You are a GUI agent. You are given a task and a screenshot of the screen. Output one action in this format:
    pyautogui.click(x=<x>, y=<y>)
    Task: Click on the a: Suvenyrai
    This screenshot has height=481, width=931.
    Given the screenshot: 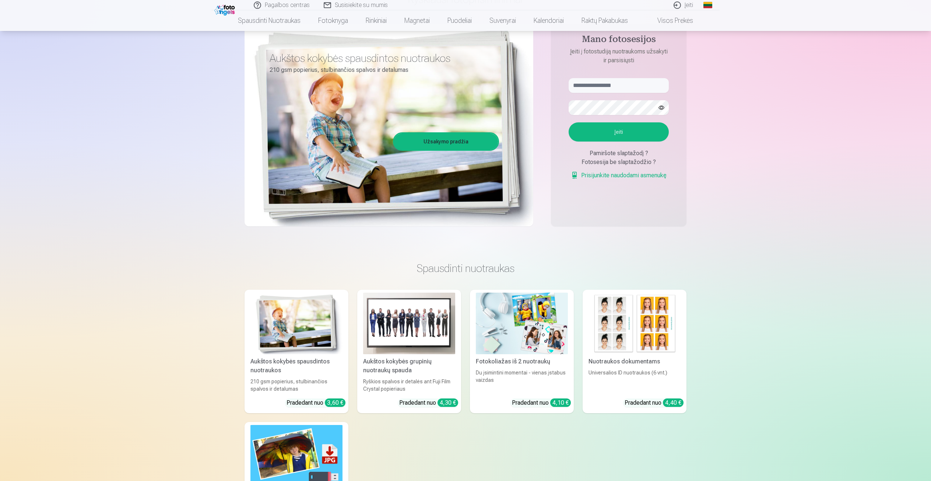 What is the action you would take?
    pyautogui.click(x=503, y=21)
    